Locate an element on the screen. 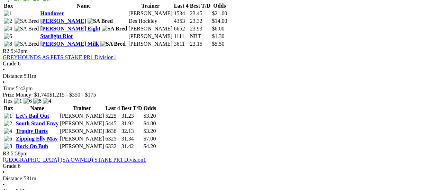 This screenshot has height=190, width=435. td: 5445 is located at coordinates (113, 124).